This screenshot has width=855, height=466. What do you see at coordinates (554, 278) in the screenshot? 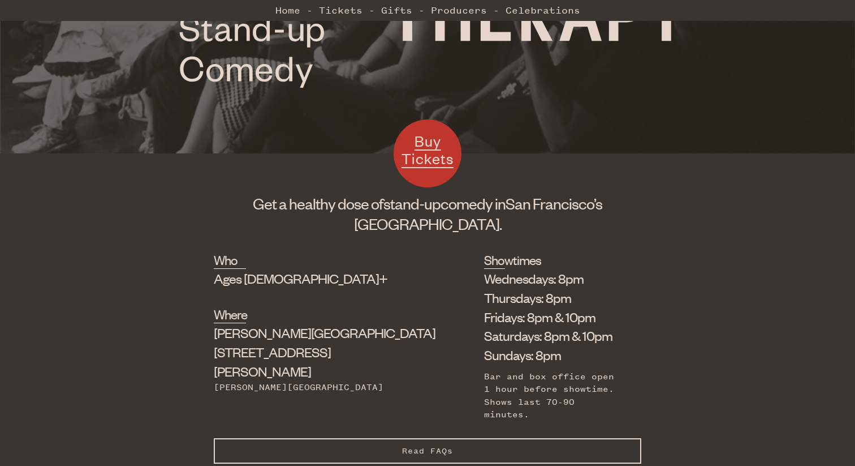
I see `li: Wednesdays: 8pm` at bounding box center [554, 278].